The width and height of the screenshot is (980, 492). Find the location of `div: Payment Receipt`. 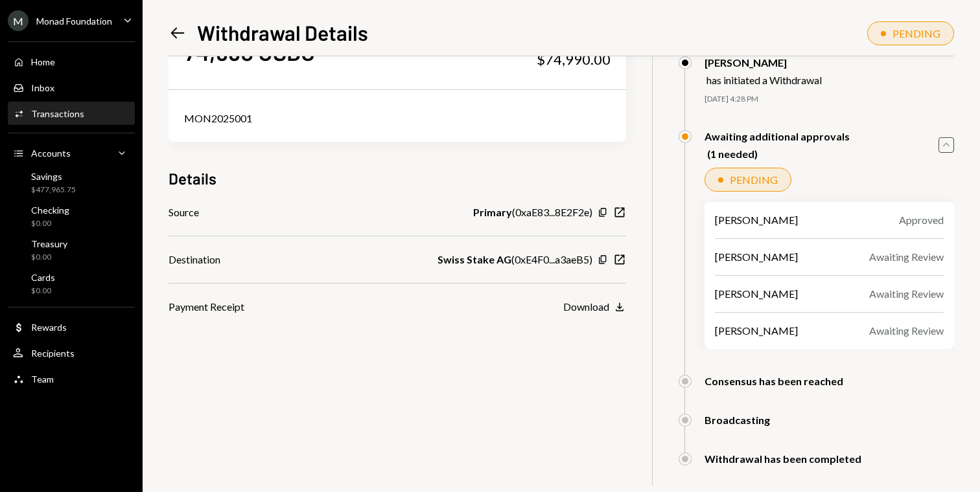

div: Payment Receipt is located at coordinates (206, 307).